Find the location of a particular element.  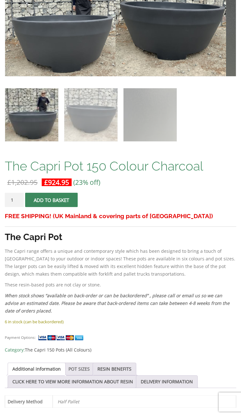

img: payment supported is located at coordinates (62, 338).